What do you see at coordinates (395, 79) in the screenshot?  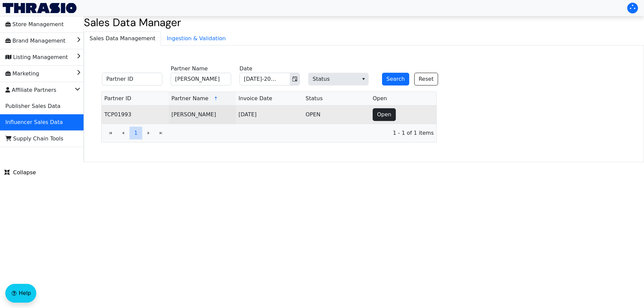 I see `button: Search` at bounding box center [395, 79].